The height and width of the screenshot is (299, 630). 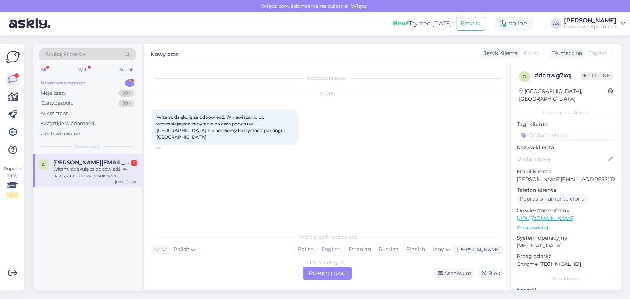 I want to click on div: Moje czaty, so click(x=53, y=93).